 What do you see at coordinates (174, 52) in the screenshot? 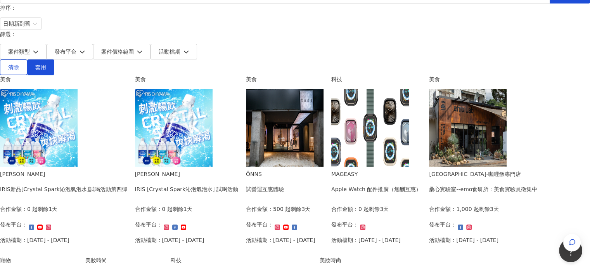
I see `button: 活動檔期` at bounding box center [174, 52].